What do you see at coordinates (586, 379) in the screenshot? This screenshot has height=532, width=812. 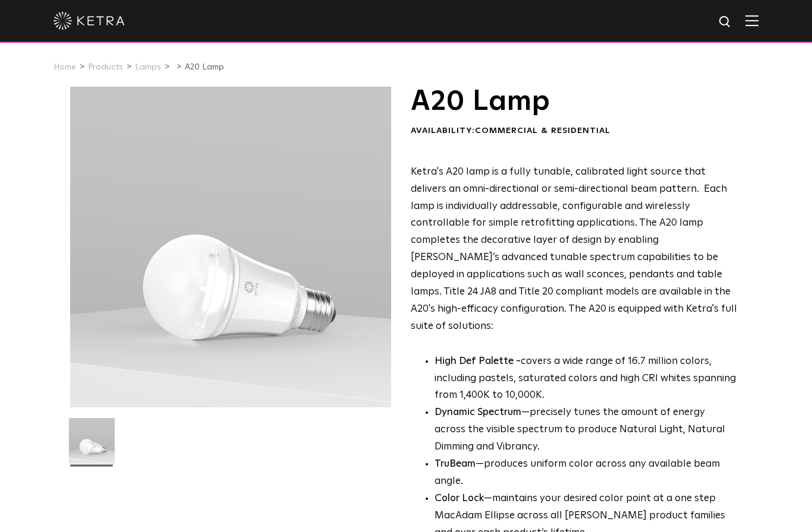 I see `p: covers a wide range of 16.7 million colors, including pastels, saturated colors and high CRI whit...` at bounding box center [586, 379].